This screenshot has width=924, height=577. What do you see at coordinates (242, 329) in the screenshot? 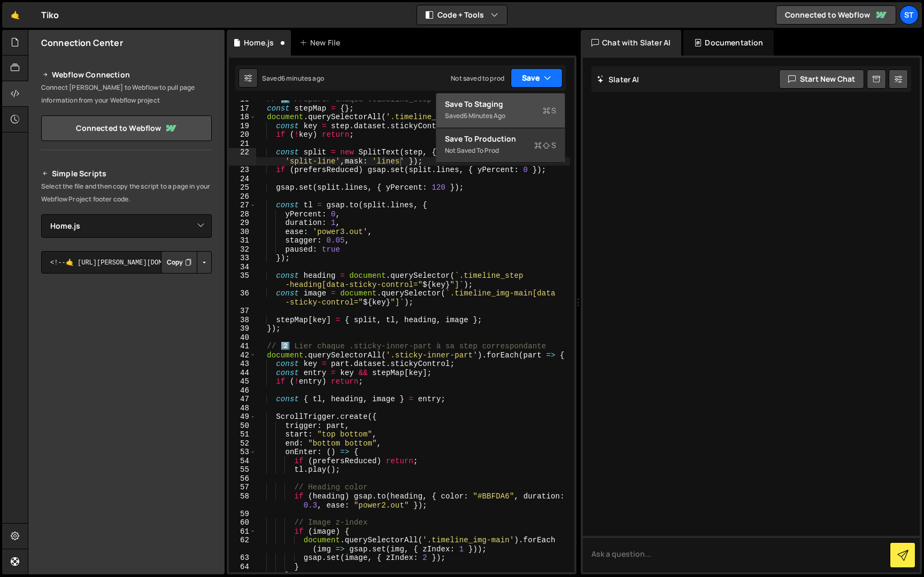
I see `div: 39` at bounding box center [242, 329].